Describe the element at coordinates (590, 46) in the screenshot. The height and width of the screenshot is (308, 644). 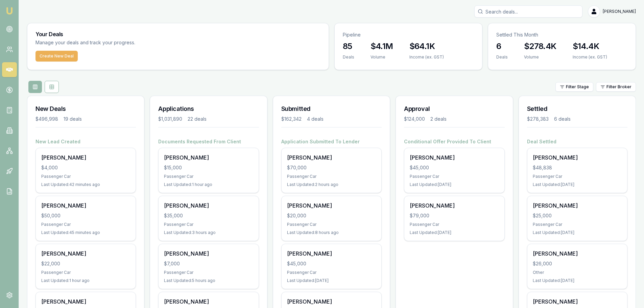
I see `h3: $14.4K` at that location.